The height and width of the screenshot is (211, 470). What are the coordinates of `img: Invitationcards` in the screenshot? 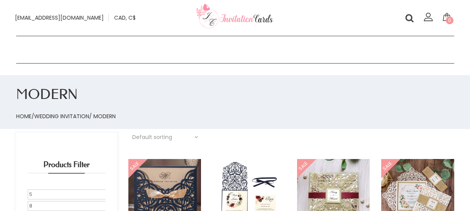 It's located at (235, 17).